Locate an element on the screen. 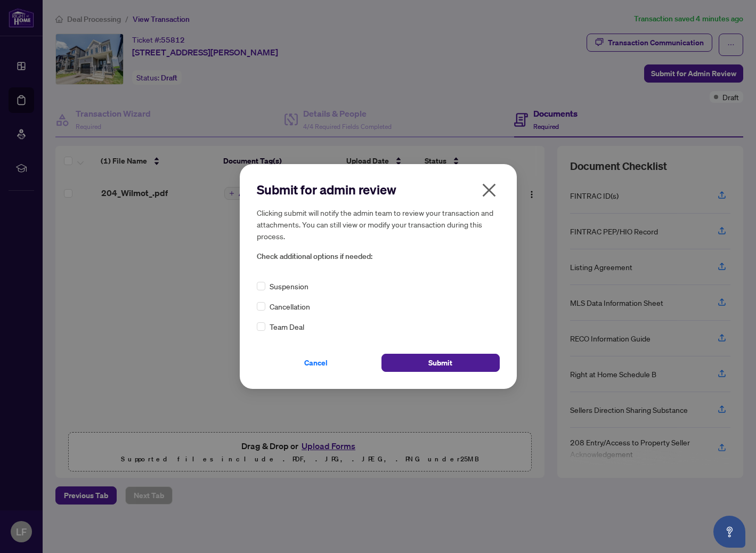 Image resolution: width=756 pixels, height=553 pixels. h5: Clicking submit will notify the admin team to review your transaction and attachments. You can st... is located at coordinates (378, 225).